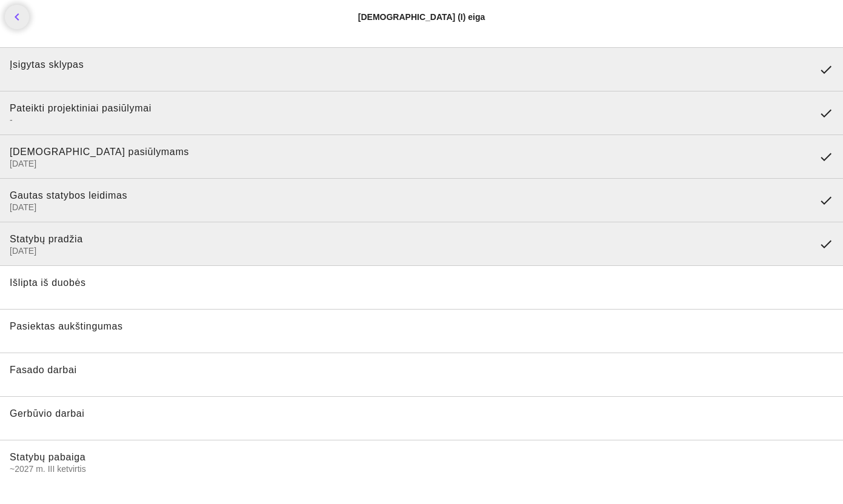  I want to click on span: Pateikti projektiniai pasiūlymai, so click(80, 108).